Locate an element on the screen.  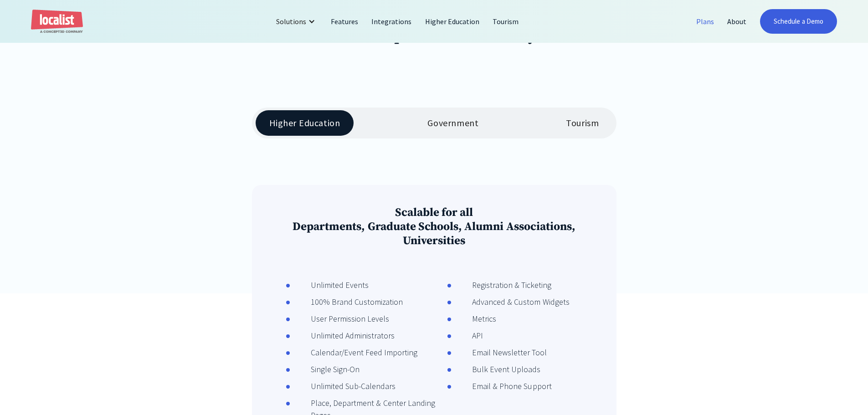
div: Tourism is located at coordinates (582, 123).